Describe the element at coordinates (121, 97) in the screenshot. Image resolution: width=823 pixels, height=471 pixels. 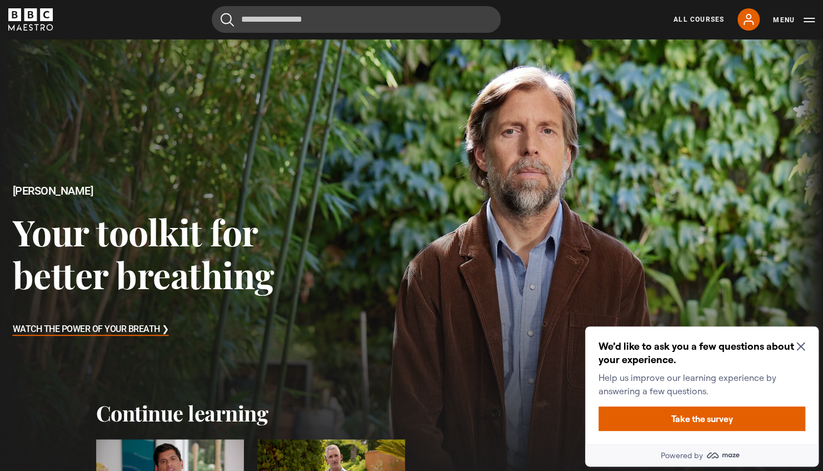
I see `button: Take the survey` at that location.